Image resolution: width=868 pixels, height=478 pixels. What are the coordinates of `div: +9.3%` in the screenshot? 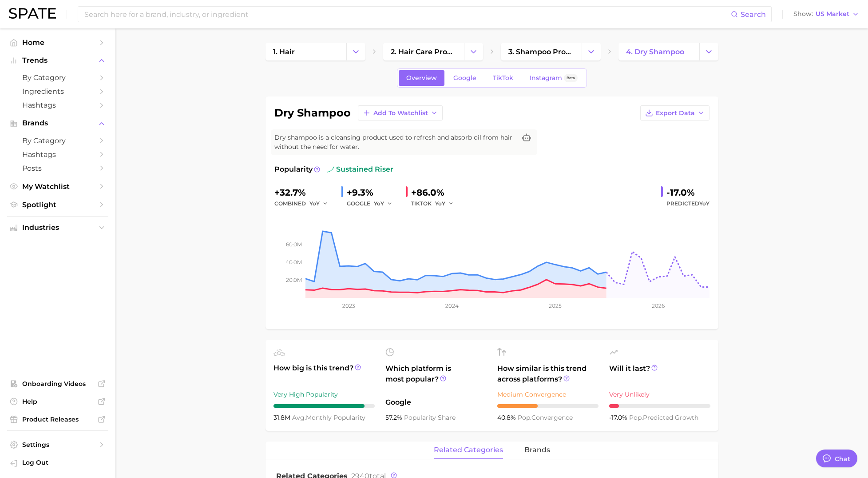 It's located at (373, 192).